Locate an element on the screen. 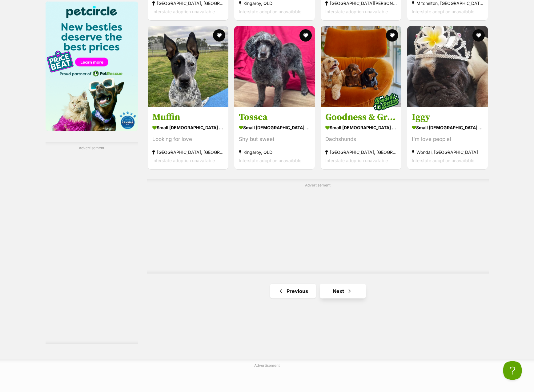  img: Pet Circle promo banner is located at coordinates (92, 66).